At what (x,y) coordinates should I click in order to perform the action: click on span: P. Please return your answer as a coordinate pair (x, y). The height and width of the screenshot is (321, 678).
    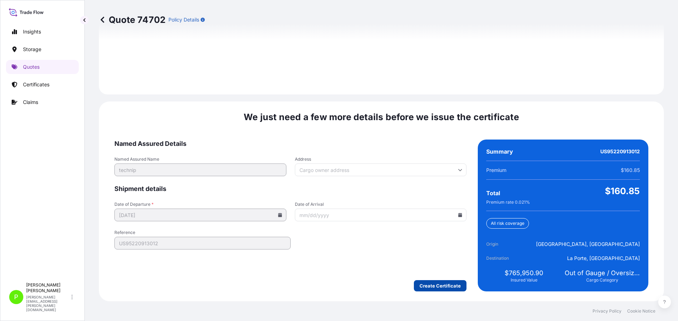
    Looking at the image, I should click on (16, 297).